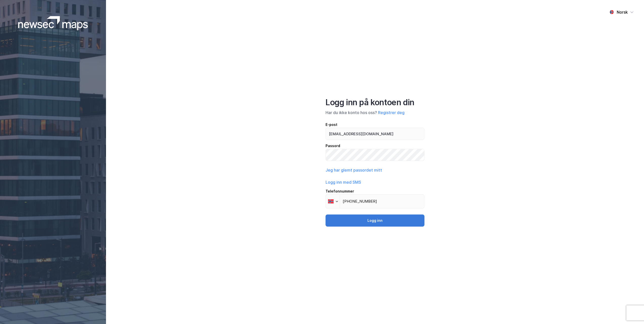 This screenshot has height=324, width=644. Describe the element at coordinates (375, 124) in the screenshot. I see `div: E-post` at that location.